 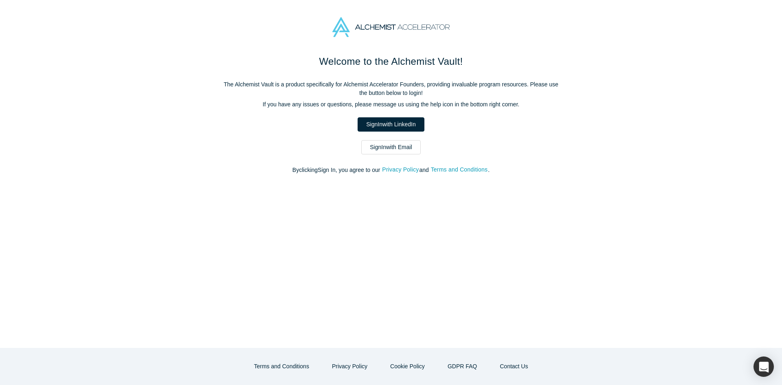 I want to click on a: SignInwith Email, so click(x=391, y=147).